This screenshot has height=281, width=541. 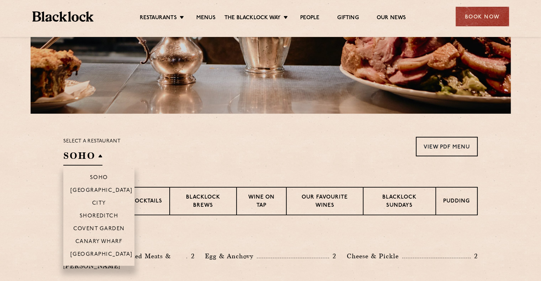 What do you see at coordinates (231, 256) in the screenshot?
I see `p: Egg & Anchovy` at bounding box center [231, 256].